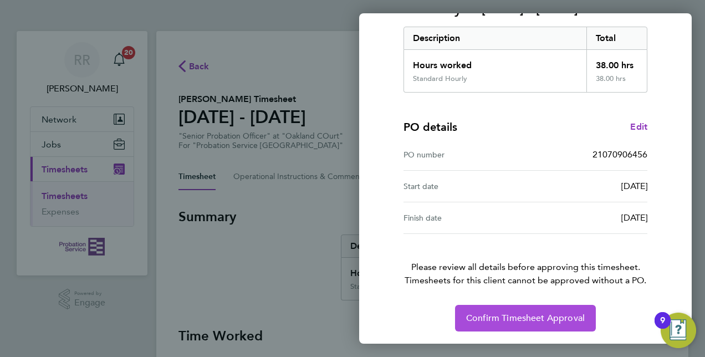 The width and height of the screenshot is (705, 357). I want to click on span: 21070906456, so click(619, 154).